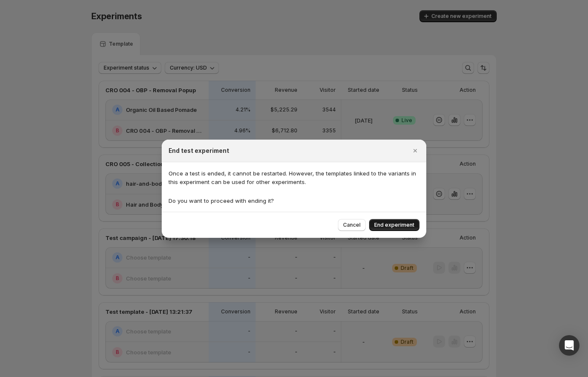 The width and height of the screenshot is (588, 377). Describe the element at coordinates (351, 225) in the screenshot. I see `button: Cancel` at that location.